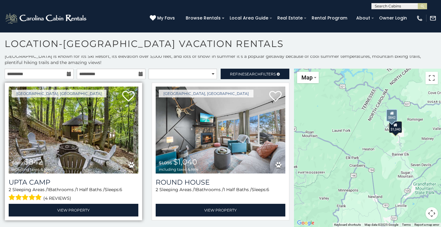  Describe the element at coordinates (33, 162) in the screenshot. I see `span: $842` at that location.